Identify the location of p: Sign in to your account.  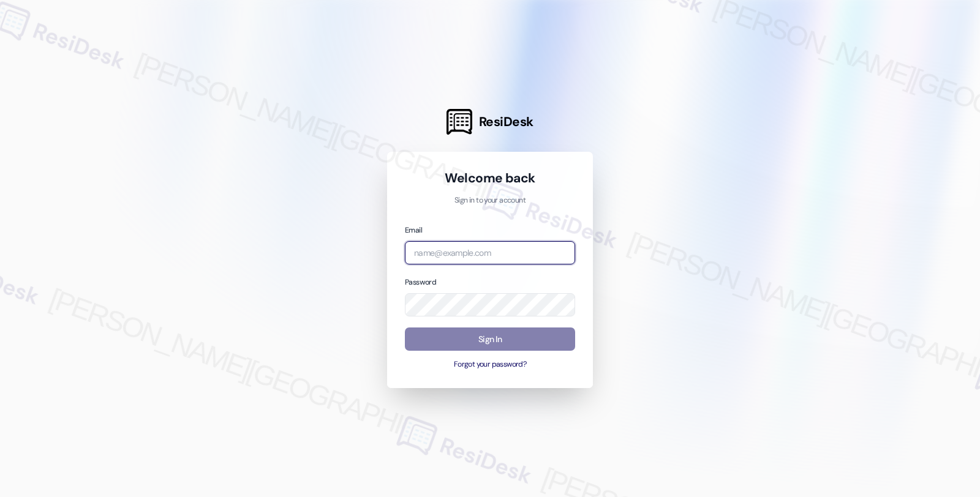
(490, 200).